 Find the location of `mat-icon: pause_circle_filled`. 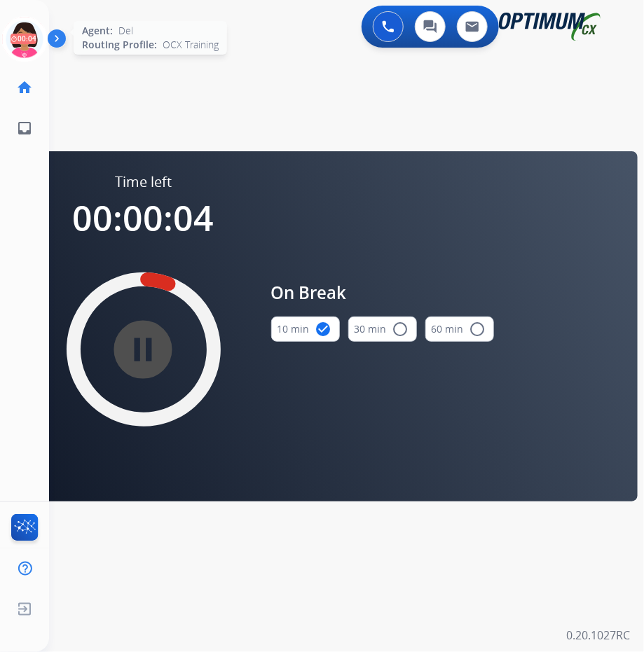

mat-icon: pause_circle_filled is located at coordinates (143, 349).